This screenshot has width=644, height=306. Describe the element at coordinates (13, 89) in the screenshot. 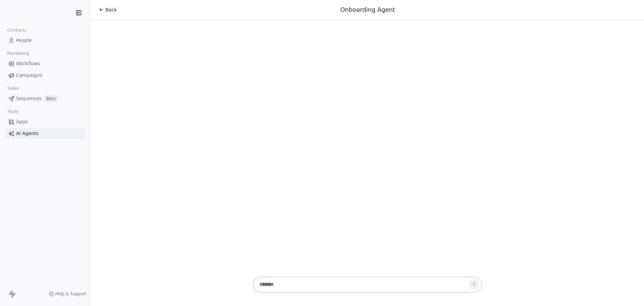

I see `span: Sales` at that location.